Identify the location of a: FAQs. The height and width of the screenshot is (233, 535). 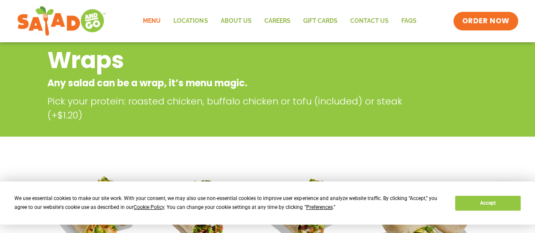
(409, 21).